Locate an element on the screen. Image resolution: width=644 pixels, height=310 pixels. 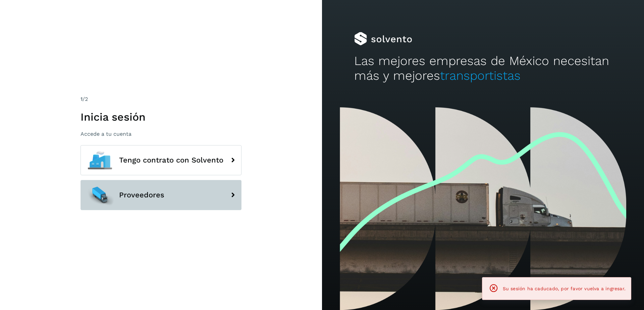
span: Proveedores is located at coordinates (142, 195).